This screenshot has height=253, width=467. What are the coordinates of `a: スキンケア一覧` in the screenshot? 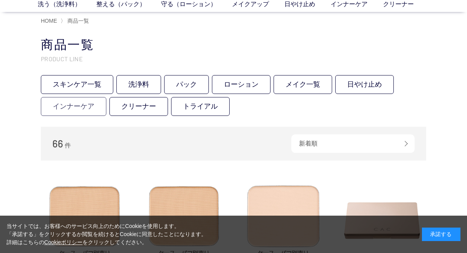 It's located at (77, 84).